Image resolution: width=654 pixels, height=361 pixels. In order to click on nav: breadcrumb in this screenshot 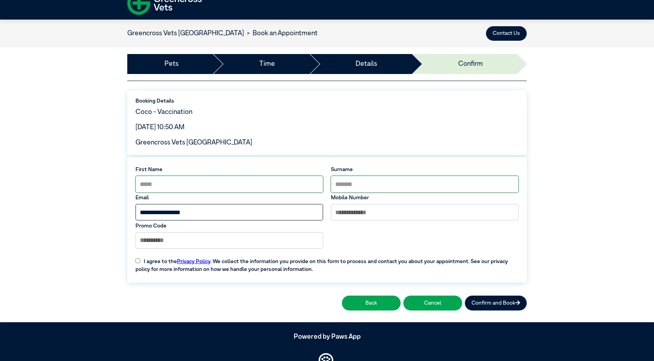, I will do `click(222, 34)`.